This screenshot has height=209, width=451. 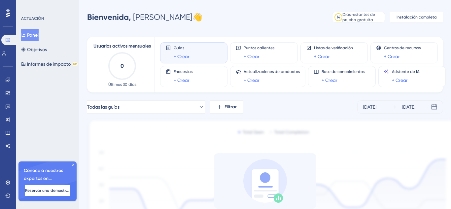 I want to click on button: Informes de impactoBETA, so click(x=50, y=64).